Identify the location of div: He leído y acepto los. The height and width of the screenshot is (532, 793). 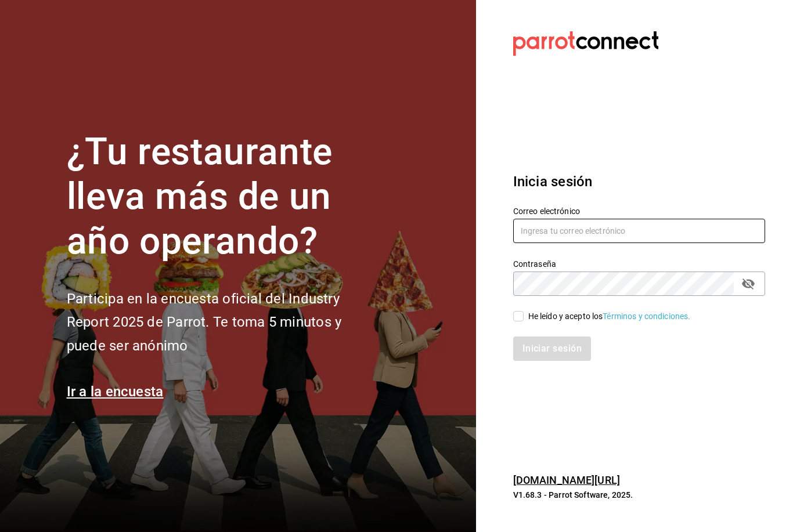
(609, 316).